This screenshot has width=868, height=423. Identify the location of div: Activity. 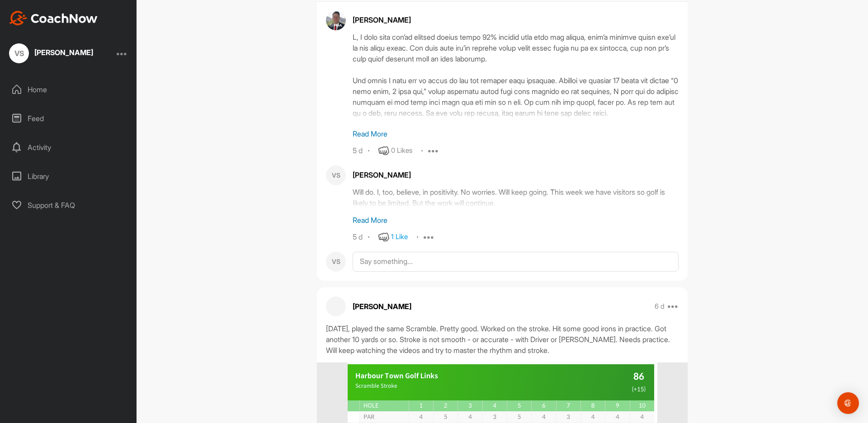
(68, 147).